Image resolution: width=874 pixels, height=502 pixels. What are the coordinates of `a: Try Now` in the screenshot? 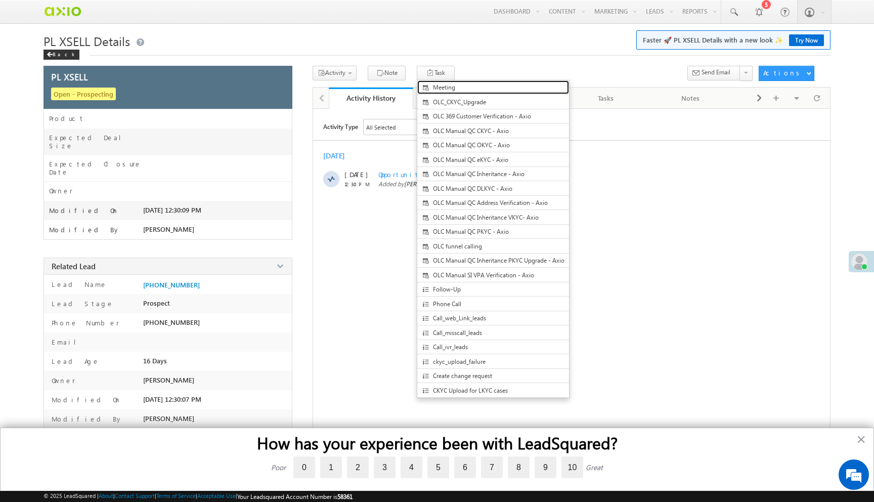 It's located at (806, 40).